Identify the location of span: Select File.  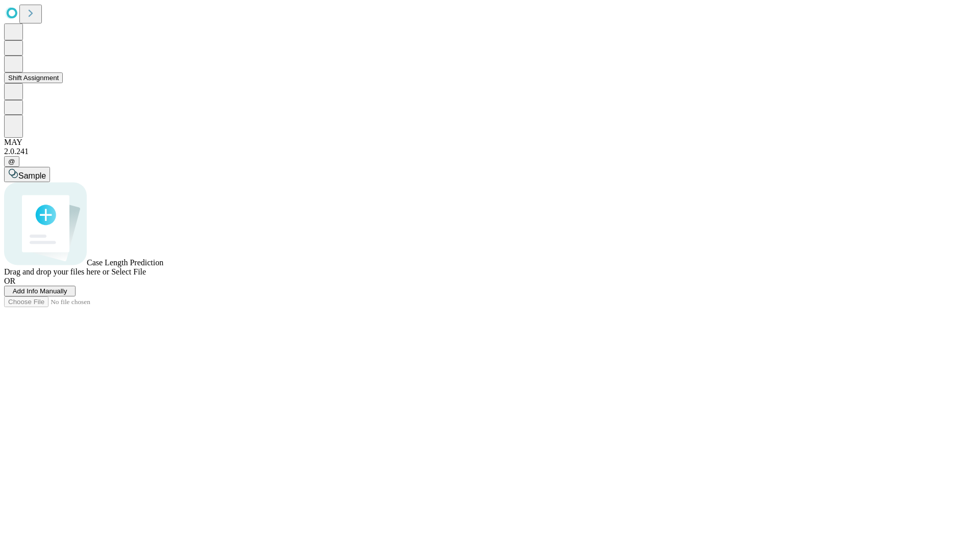
(129, 272).